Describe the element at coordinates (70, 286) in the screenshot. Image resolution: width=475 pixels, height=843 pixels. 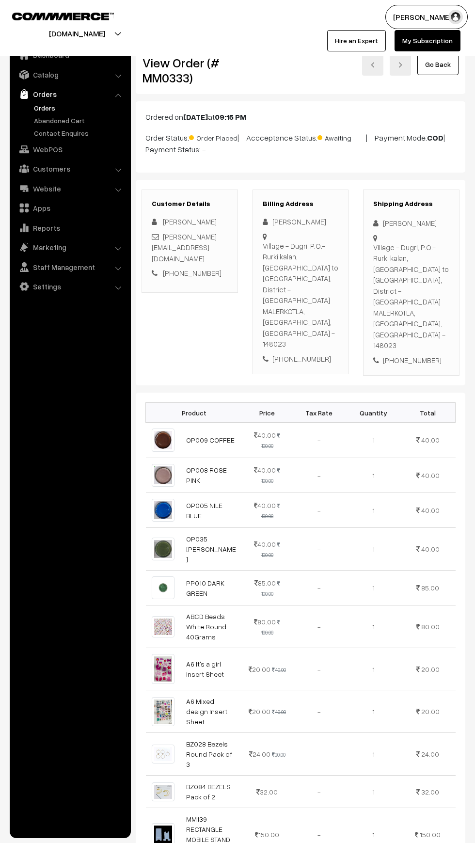
I see `a: Settings` at that location.